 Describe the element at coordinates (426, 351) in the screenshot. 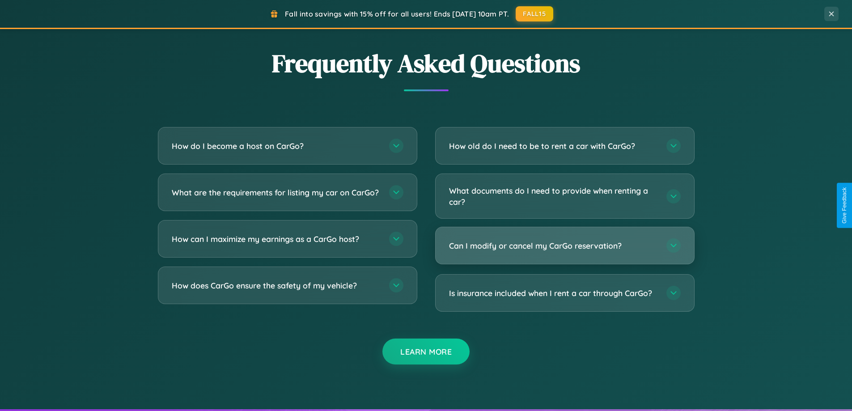

I see `button: Learn More` at that location.